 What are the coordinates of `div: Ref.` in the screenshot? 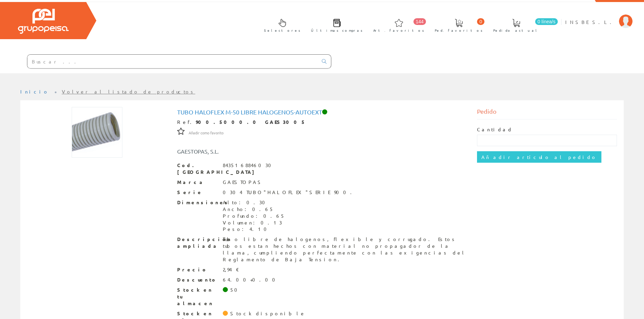 It's located at (322, 122).